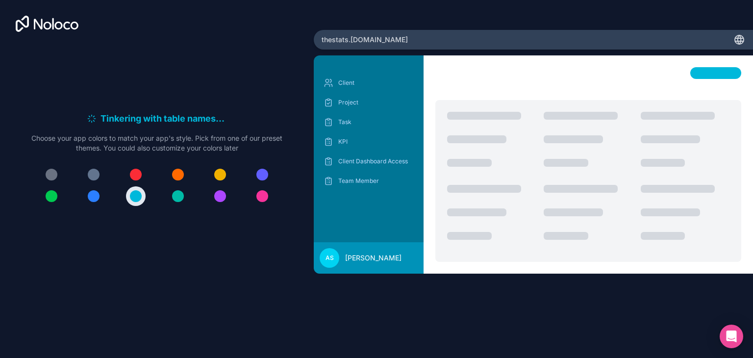  I want to click on p: Team Member, so click(376, 181).